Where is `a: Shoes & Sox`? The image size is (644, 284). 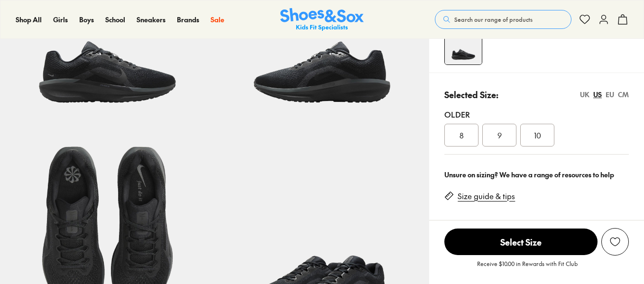
a: Shoes & Sox is located at coordinates (322, 19).